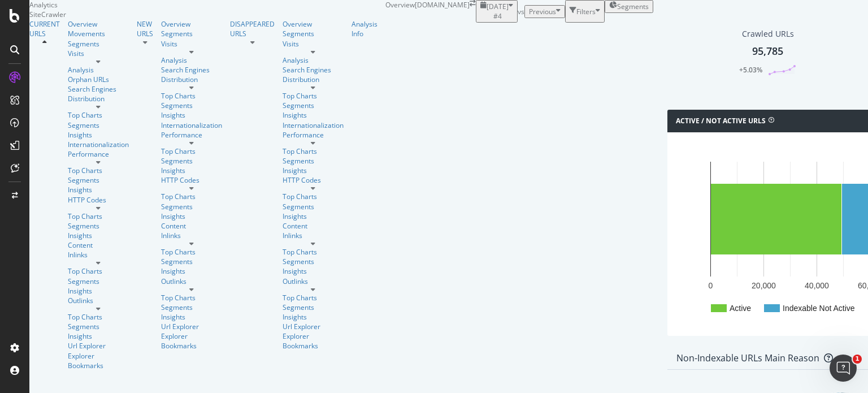  I want to click on h4: Active / Not Active URLs, so click(721, 121).